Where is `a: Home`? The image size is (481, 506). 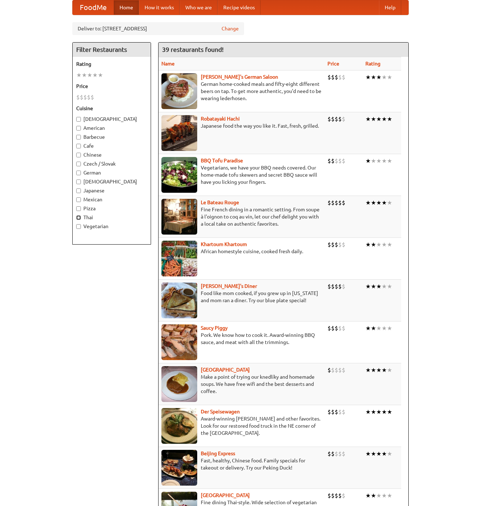
a: Home is located at coordinates (126, 8).